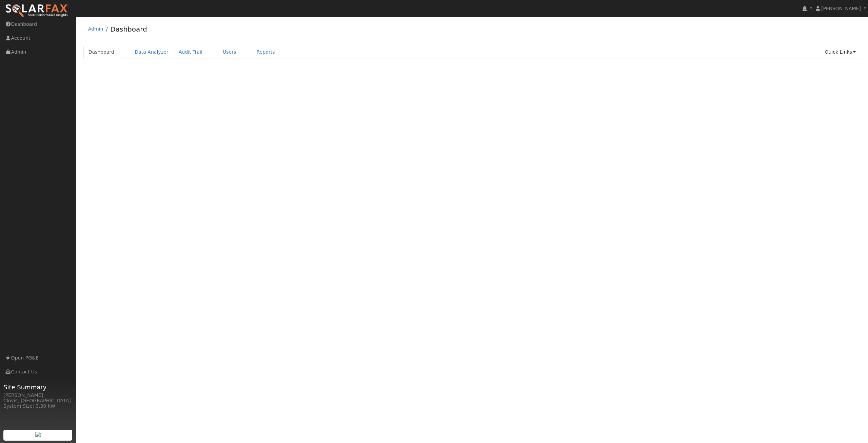 The image size is (868, 443). Describe the element at coordinates (191, 52) in the screenshot. I see `a: Audit Trail` at that location.